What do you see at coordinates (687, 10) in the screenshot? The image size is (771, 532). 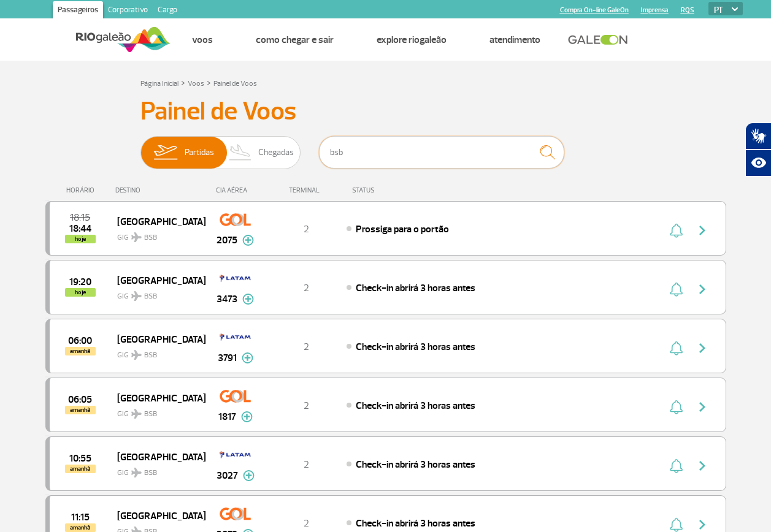 I see `a: RQS` at bounding box center [687, 10].